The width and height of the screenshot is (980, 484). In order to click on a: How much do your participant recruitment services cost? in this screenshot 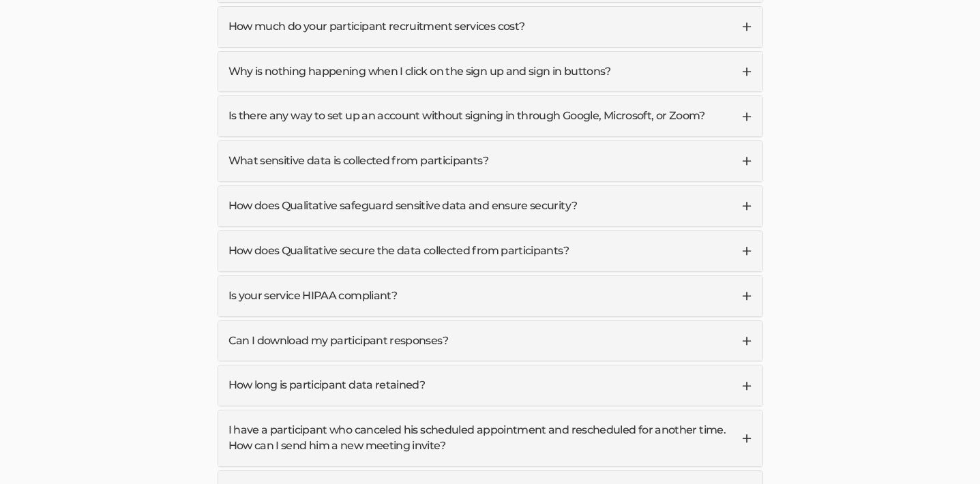, I will do `click(490, 27)`.